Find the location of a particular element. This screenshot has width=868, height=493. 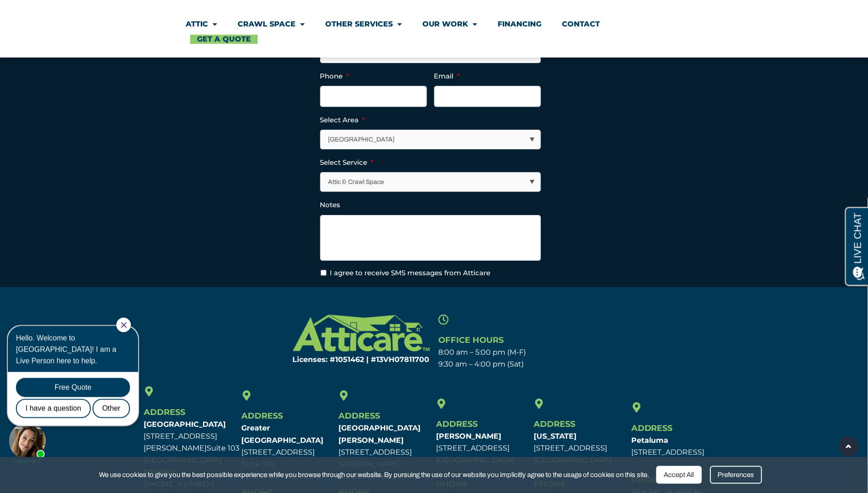

a: Get A Quote is located at coordinates (224, 39).